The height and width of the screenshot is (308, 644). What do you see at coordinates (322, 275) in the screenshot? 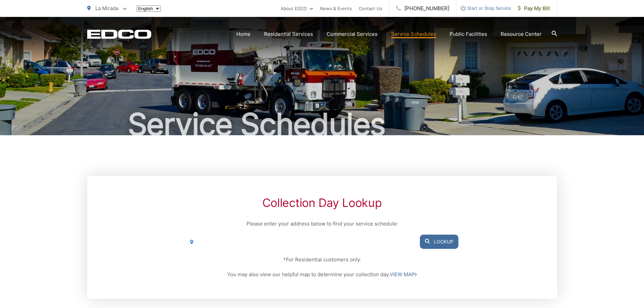
I see `p: You may also view our helpful map to determine your collection day.` at bounding box center [322, 275].